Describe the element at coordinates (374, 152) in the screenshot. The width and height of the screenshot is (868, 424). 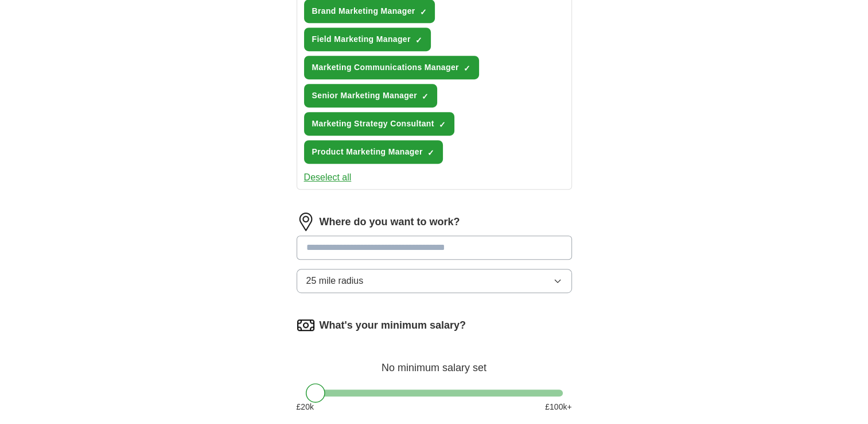
I see `button: Product Marketing Manager✓` at that location.